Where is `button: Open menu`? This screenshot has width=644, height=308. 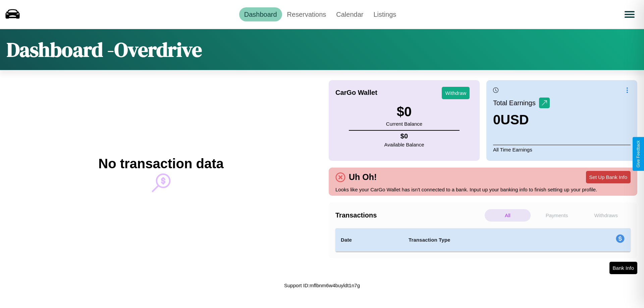 button: Open menu is located at coordinates (629, 14).